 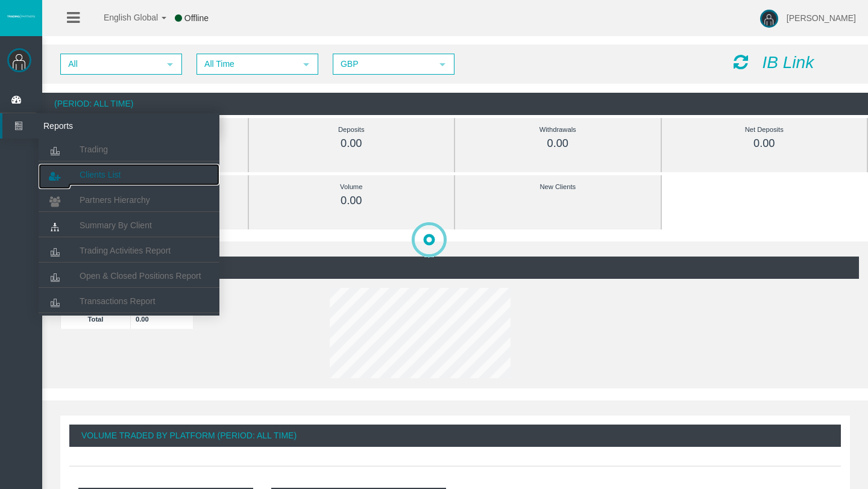 What do you see at coordinates (162, 319) in the screenshot?
I see `td: 0.00` at bounding box center [162, 319].